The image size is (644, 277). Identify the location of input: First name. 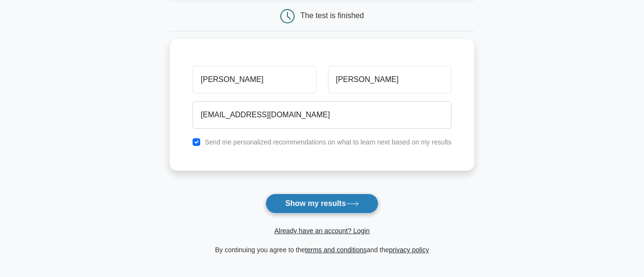
(254, 79).